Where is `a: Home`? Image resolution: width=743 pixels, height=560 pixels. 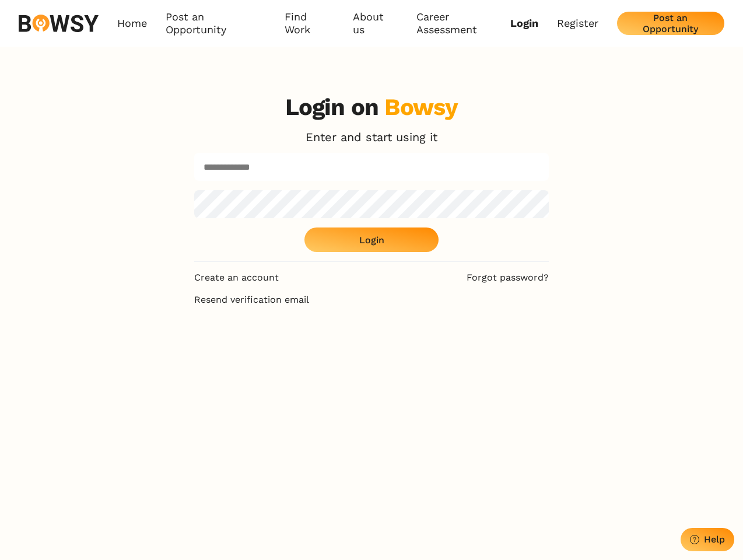
a: Home is located at coordinates (132, 24).